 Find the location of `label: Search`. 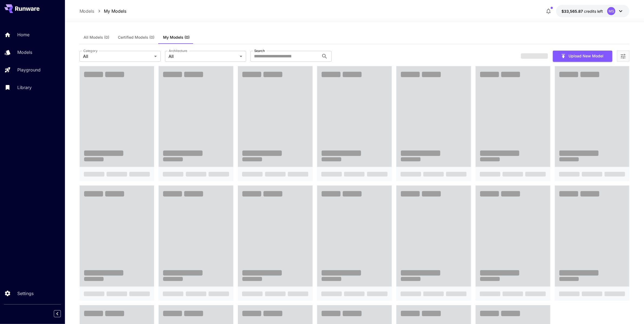

label: Search is located at coordinates (260, 51).